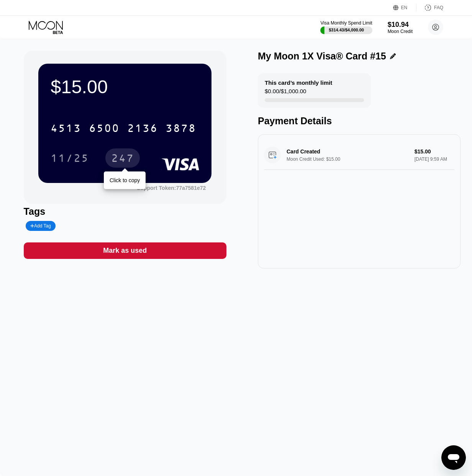 Image resolution: width=472 pixels, height=476 pixels. I want to click on div: $10.94, so click(400, 25).